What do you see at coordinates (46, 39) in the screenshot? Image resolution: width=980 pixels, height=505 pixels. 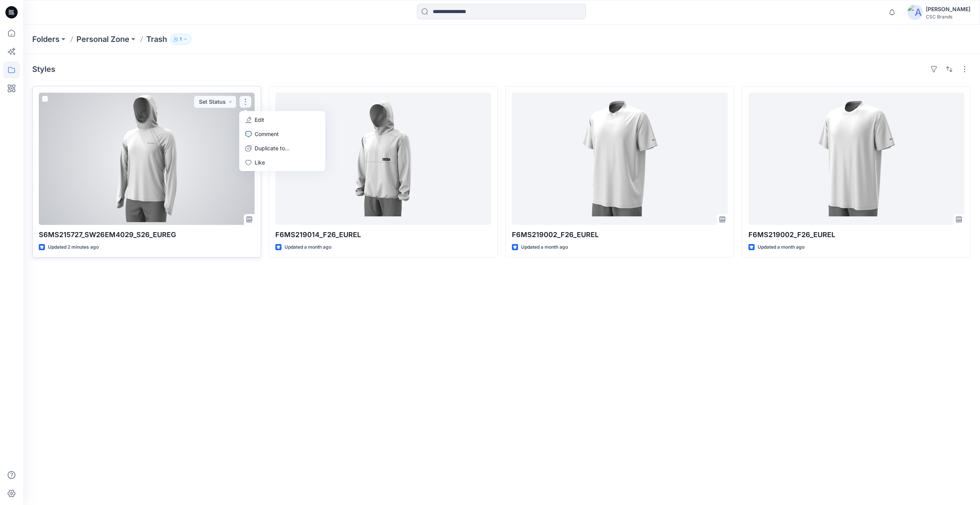 I see `a: Folders` at bounding box center [46, 39].